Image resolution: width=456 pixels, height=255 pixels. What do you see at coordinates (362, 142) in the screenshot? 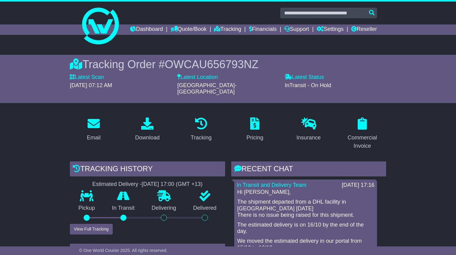
I see `div: Commercial Invoice` at bounding box center [362, 142].